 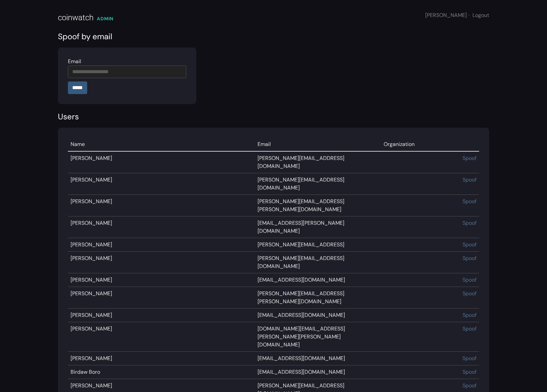 I want to click on div: coinwatch, so click(x=76, y=18).